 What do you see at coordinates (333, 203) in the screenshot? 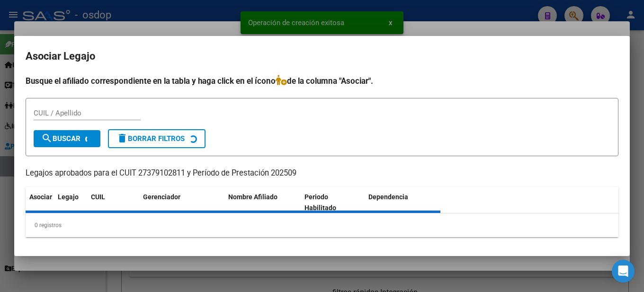
I see `datatable-header-cell: Periodo Habilitado` at bounding box center [333, 203].